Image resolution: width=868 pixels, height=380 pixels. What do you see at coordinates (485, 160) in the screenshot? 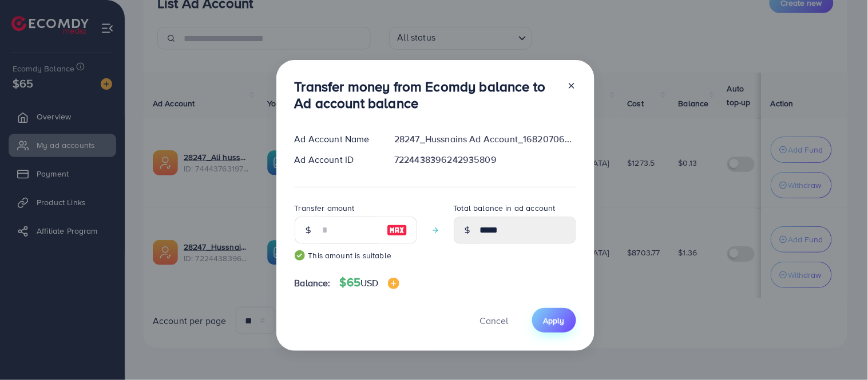
I see `div: 7224438396242935809` at bounding box center [485, 160].